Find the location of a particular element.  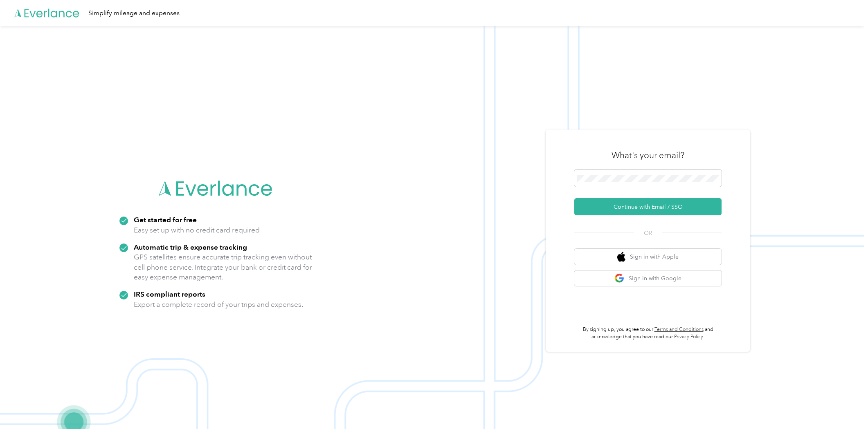

p: Export a complete record of your trips and expenses. is located at coordinates (218, 304).